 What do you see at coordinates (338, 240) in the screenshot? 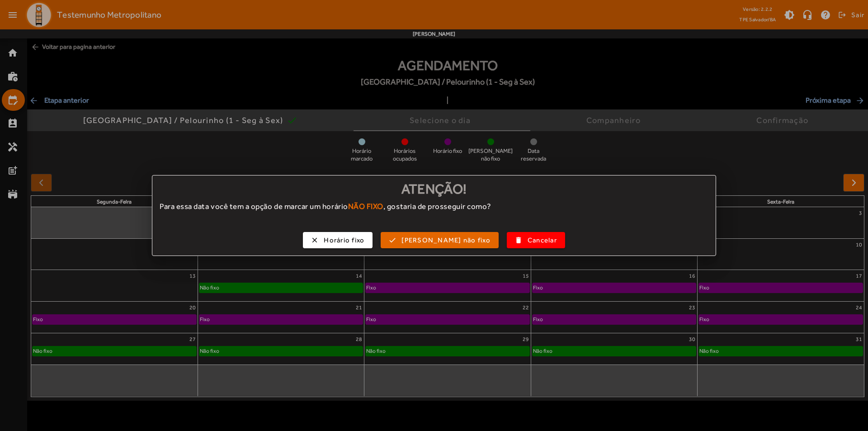
I see `button: Horário fixo` at bounding box center [338, 240].